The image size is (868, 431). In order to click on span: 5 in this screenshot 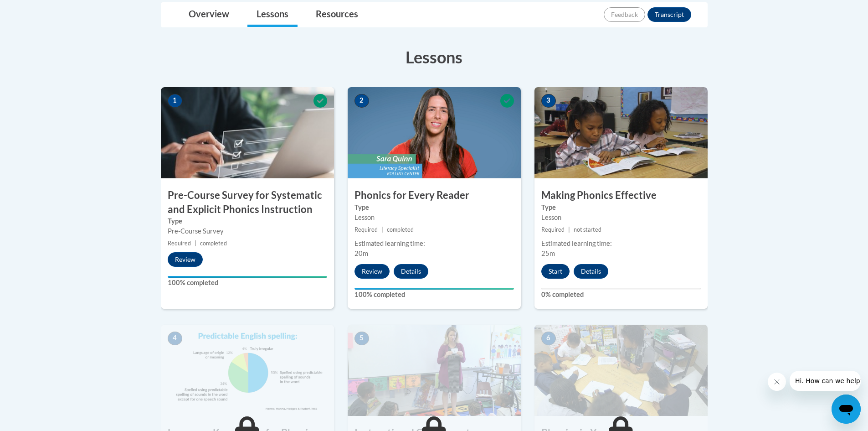, I will do `click(362, 338)`.